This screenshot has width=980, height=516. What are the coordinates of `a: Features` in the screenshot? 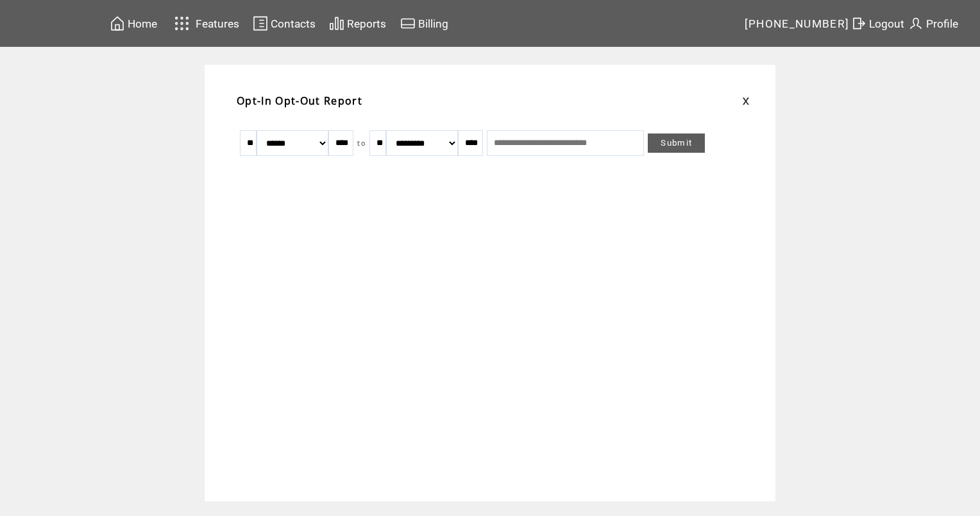 It's located at (205, 23).